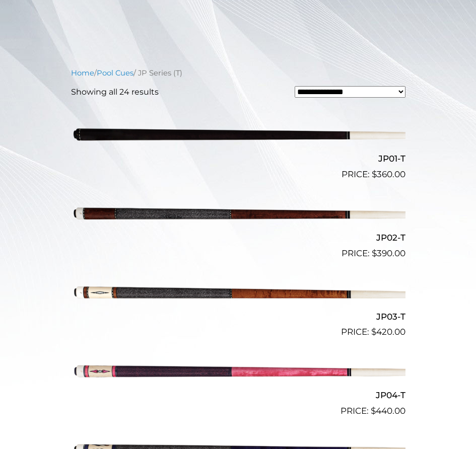 This screenshot has height=449, width=476. What do you see at coordinates (238, 301) in the screenshot?
I see `a: JP03-T $420.00` at bounding box center [238, 301].